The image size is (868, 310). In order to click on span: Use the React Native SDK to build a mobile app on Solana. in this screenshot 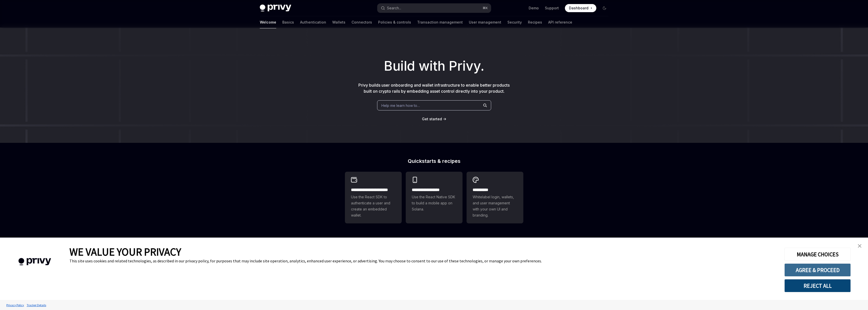, I will do `click(434, 203)`.